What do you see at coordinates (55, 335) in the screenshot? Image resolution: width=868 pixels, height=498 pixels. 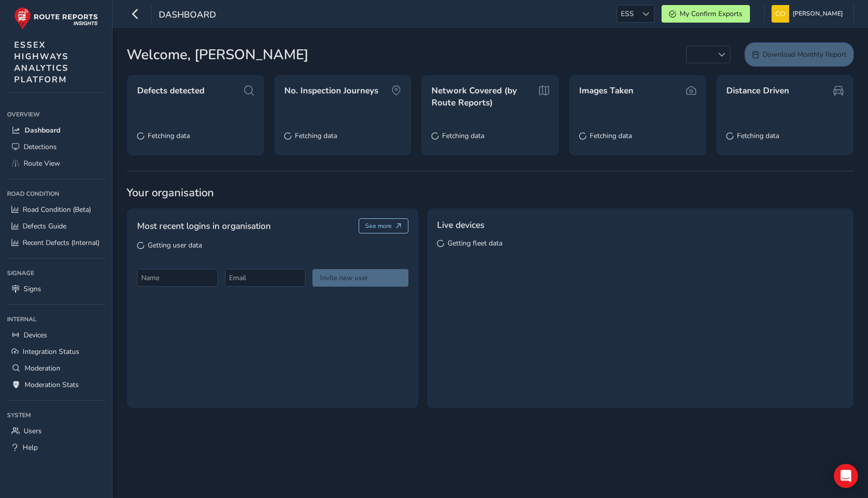 I see `a: Devices` at bounding box center [55, 335].